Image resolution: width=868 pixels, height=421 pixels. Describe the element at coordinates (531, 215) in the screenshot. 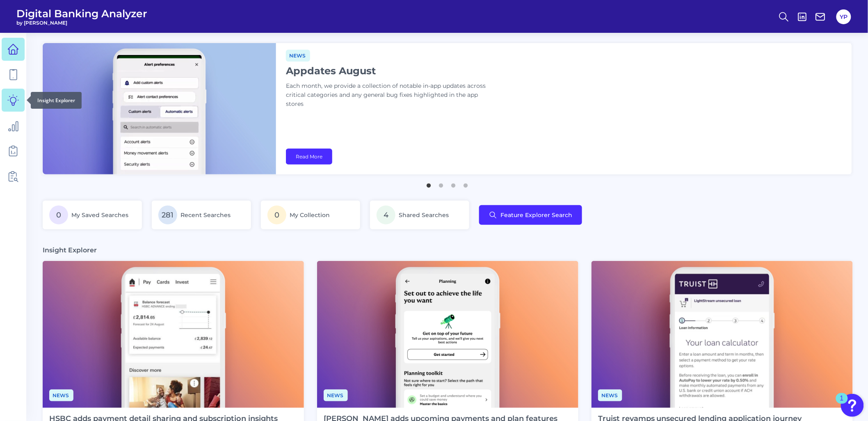

I see `button: Feature Explorer Search` at that location.